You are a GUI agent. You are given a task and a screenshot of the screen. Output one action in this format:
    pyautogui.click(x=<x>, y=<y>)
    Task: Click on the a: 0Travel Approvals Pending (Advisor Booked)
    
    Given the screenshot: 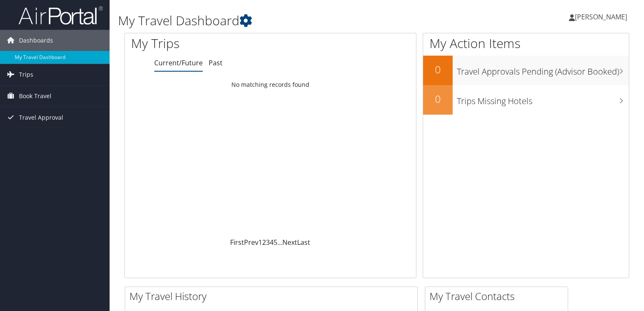 What is the action you would take?
    pyautogui.click(x=526, y=71)
    